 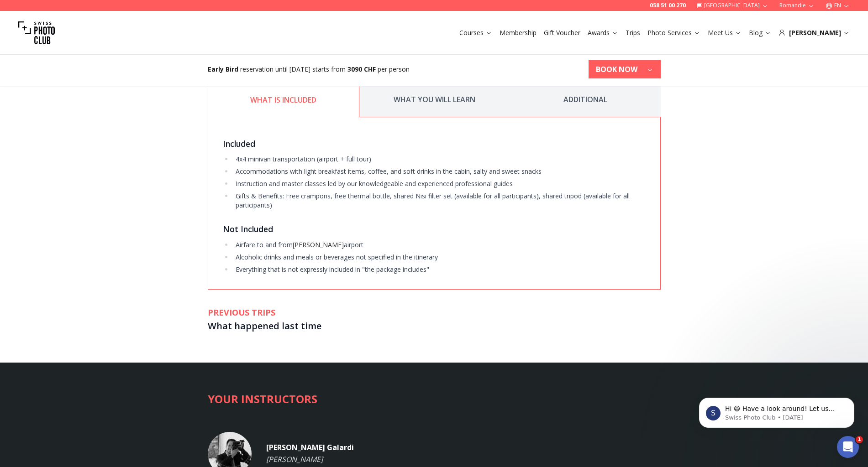 I want to click on h3: Not Included, so click(x=434, y=229).